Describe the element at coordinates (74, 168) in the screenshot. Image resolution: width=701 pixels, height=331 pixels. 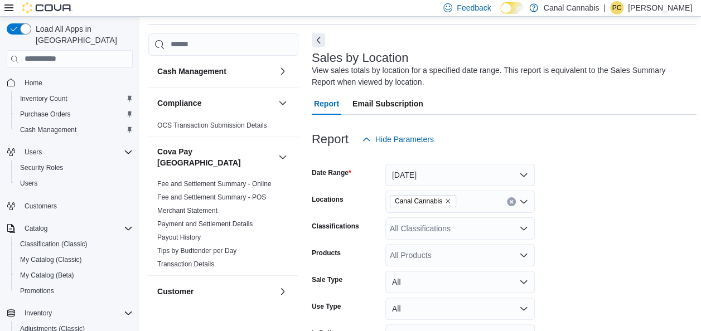
I see `button: Security Roles` at that location.